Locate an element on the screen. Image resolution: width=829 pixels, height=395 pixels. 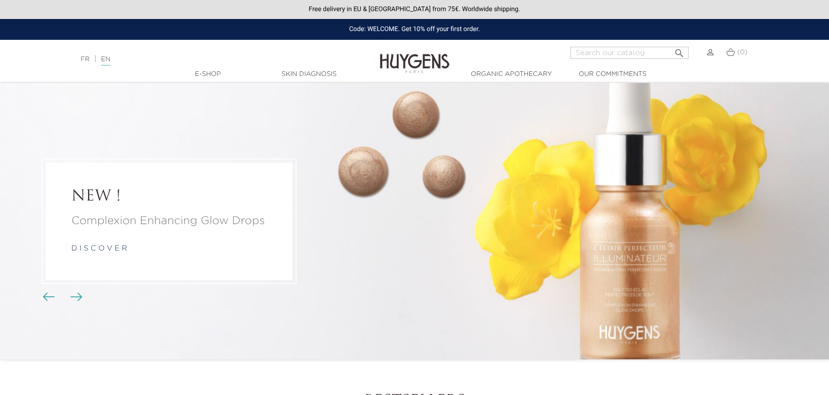
input: Search is located at coordinates (629, 53).